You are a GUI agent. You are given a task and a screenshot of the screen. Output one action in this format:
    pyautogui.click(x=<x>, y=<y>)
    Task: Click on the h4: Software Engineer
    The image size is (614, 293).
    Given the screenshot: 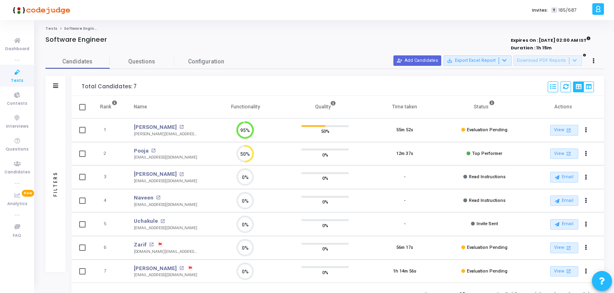 What is the action you would take?
    pyautogui.click(x=76, y=40)
    